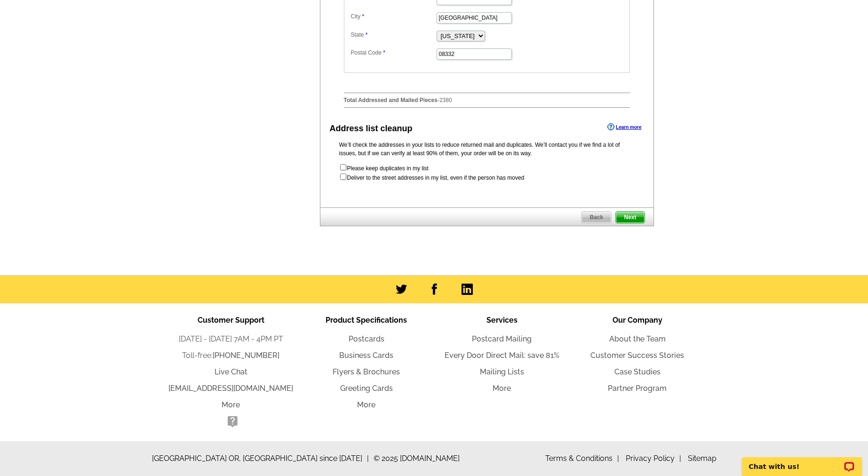 The image size is (868, 476). What do you see at coordinates (487, 173) in the screenshot?
I see `form: Please keep duplicates in my list Deliver to the street addresses in my list, even if the person ...` at bounding box center [487, 173].